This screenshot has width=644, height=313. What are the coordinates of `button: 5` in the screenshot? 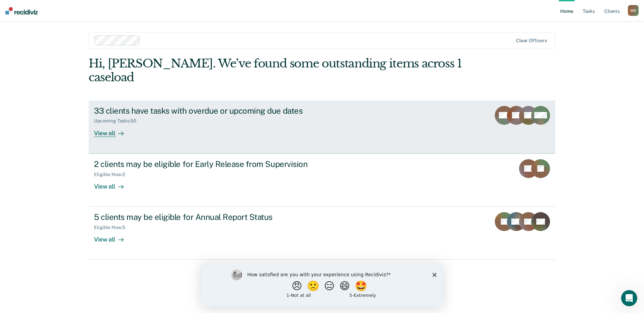 It's located at (160, 23).